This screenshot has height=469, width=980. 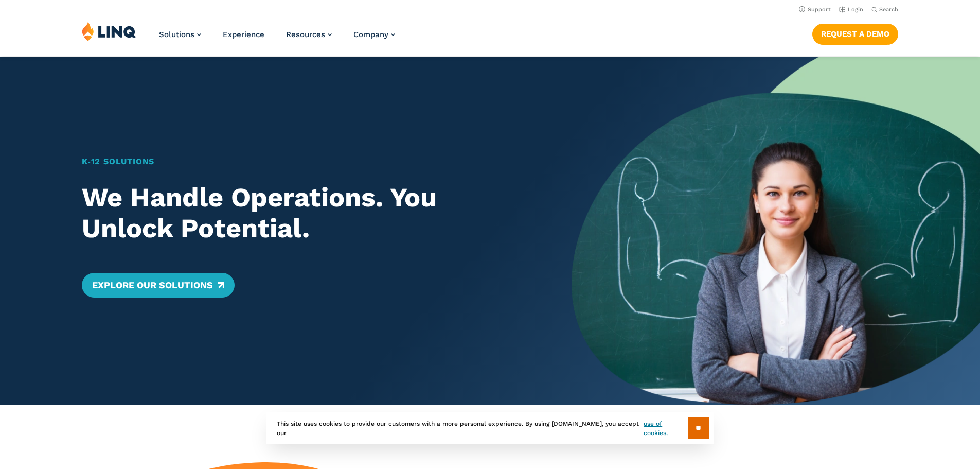 What do you see at coordinates (815, 9) in the screenshot?
I see `a: Support` at bounding box center [815, 9].